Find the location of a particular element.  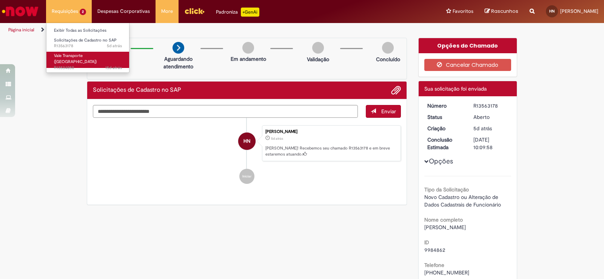

dt: Status is located at coordinates (445, 117).